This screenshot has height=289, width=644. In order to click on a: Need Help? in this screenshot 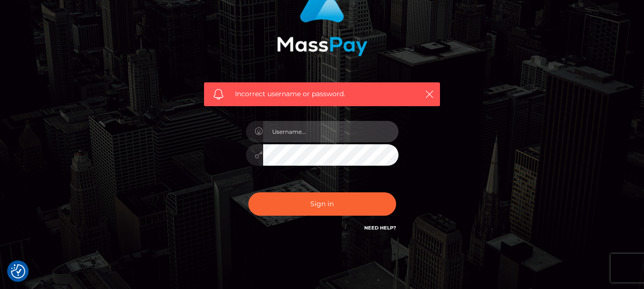, I will do `click(380, 228)`.